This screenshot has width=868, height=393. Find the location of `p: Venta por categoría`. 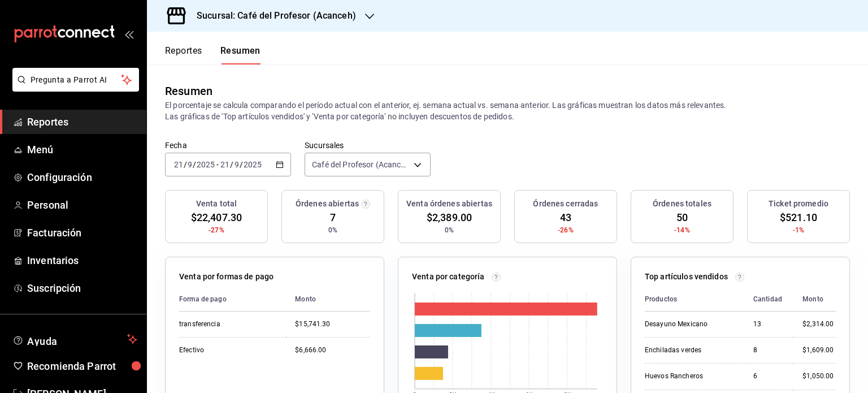

p: Venta por categoría is located at coordinates (448, 277).